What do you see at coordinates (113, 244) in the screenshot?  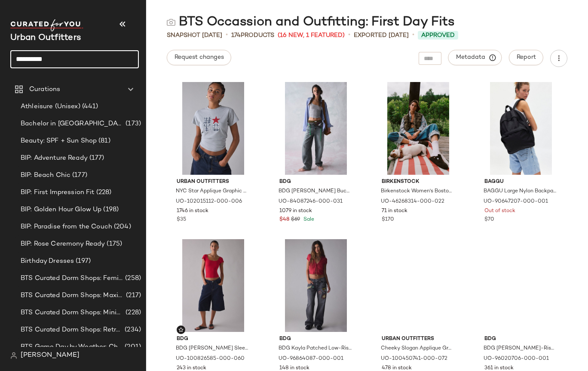 I see `span: (175)` at bounding box center [113, 244].